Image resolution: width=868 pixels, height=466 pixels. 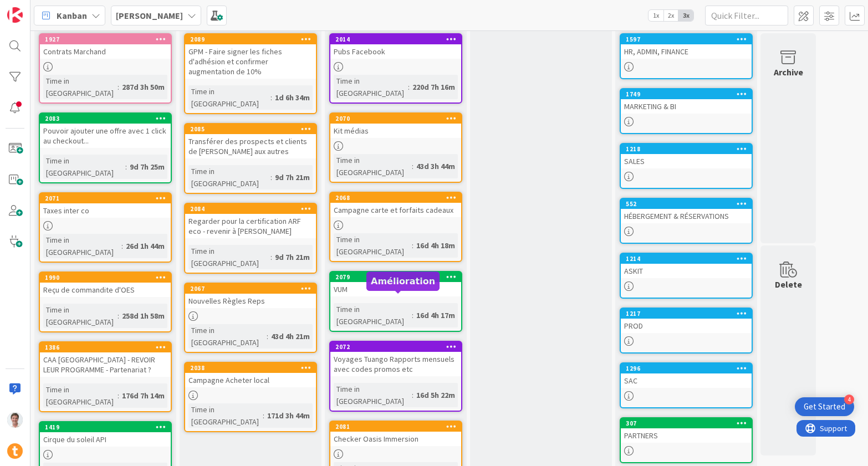 What do you see at coordinates (147, 167) in the screenshot?
I see `div: 9d 7h 25m` at bounding box center [147, 167].